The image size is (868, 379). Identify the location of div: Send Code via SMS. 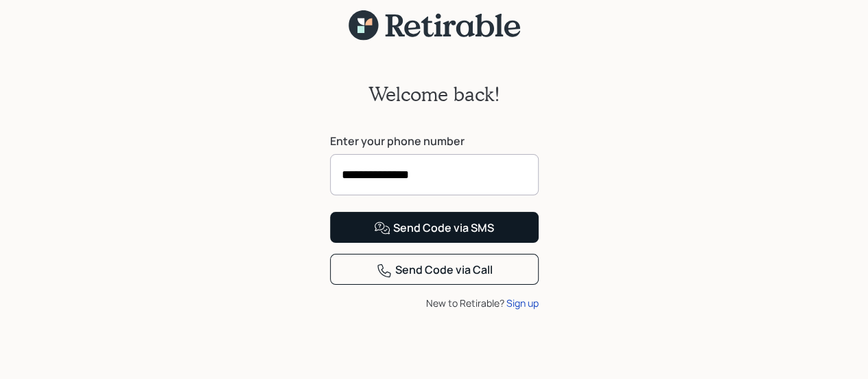
(434, 228).